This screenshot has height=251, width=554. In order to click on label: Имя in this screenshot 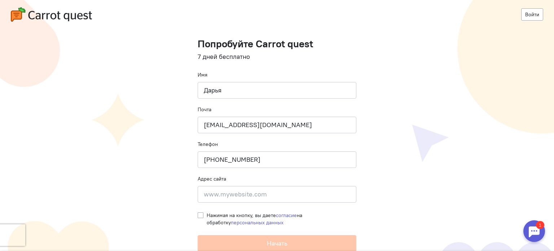, I will do `click(202, 75)`.